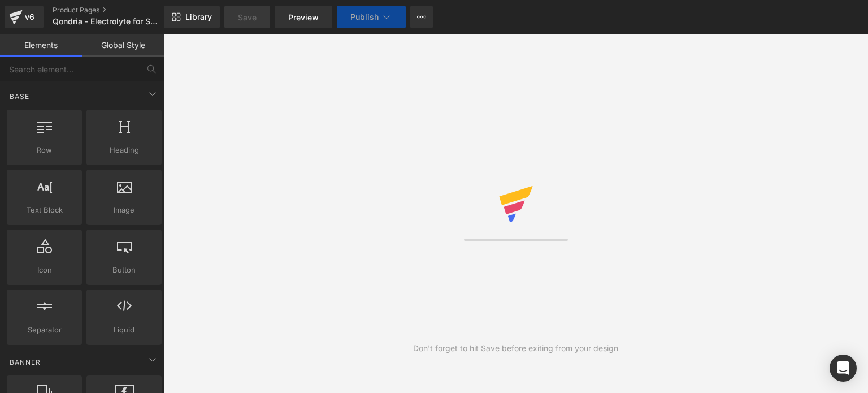  Describe the element at coordinates (30, 17) in the screenshot. I see `div: v6` at that location.